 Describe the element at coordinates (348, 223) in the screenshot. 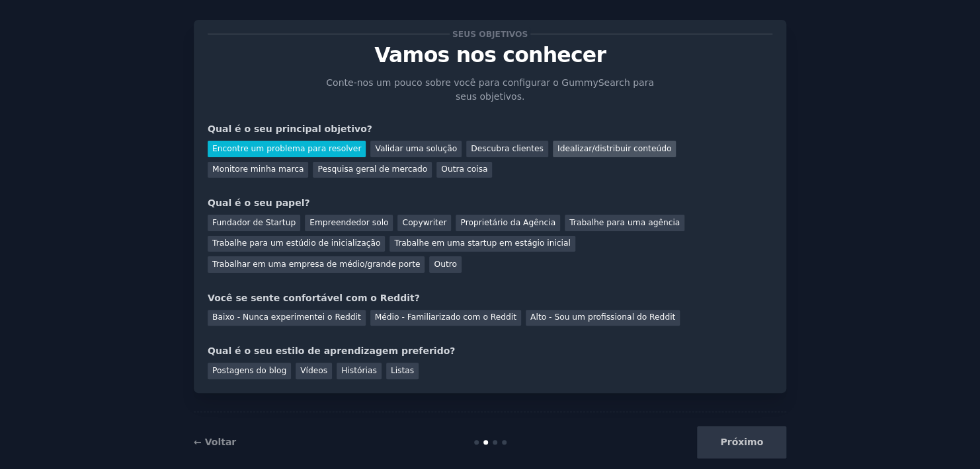

I see `div: Empreendedor solo` at that location.